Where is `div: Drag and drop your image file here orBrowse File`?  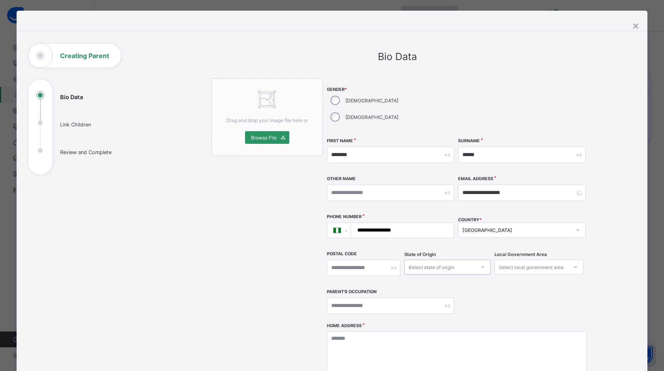
div: Drag and drop your image file here orBrowse File is located at coordinates (267, 117).